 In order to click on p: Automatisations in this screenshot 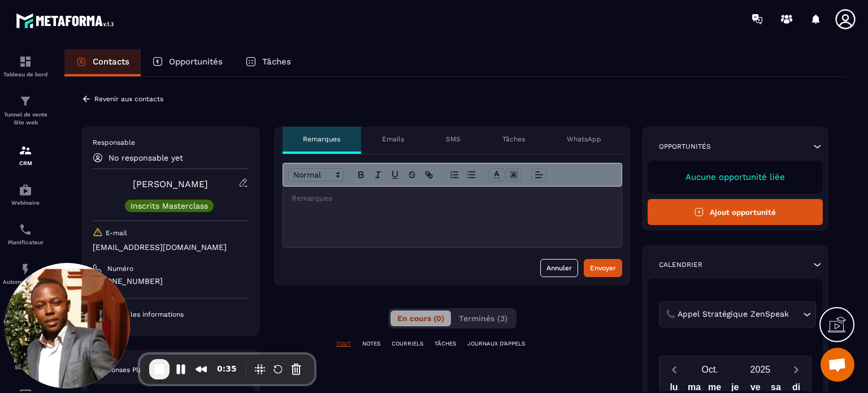, I will do `click(25, 282)`.